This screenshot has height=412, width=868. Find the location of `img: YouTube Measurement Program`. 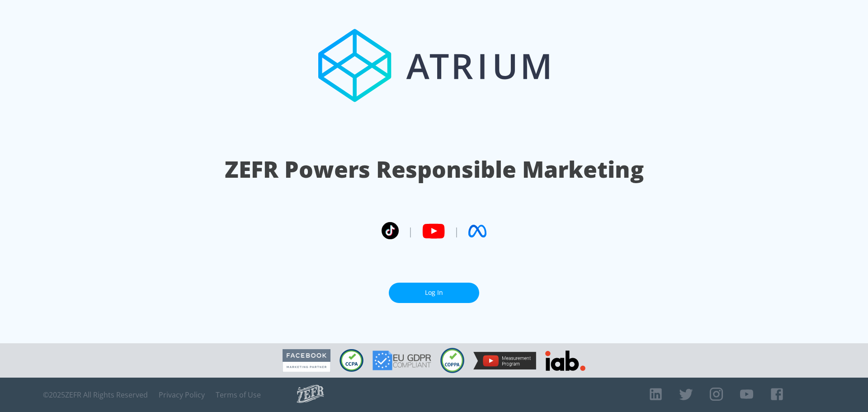

img: YouTube Measurement Program is located at coordinates (504, 360).